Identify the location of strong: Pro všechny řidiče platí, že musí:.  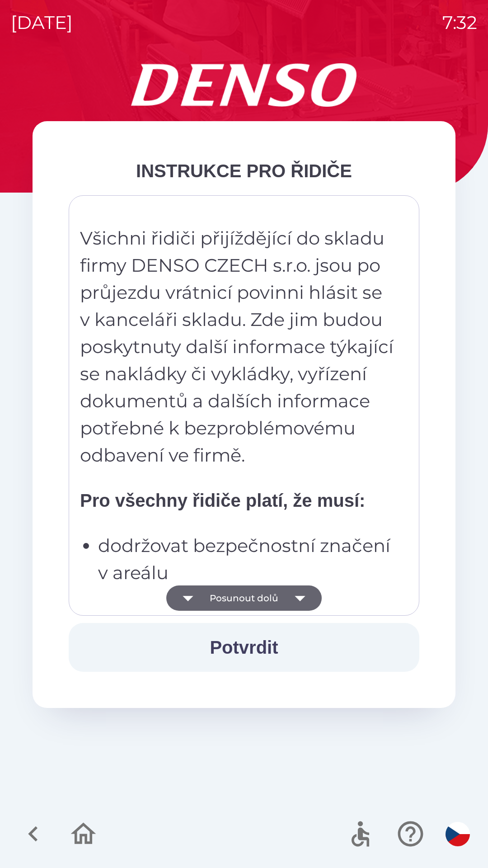
(223, 500).